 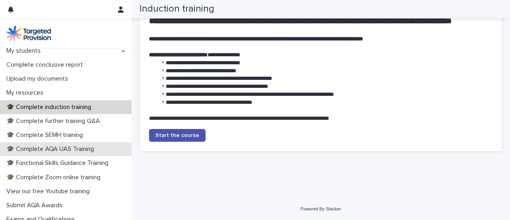 I want to click on p: View our free Youtube training, so click(x=49, y=191).